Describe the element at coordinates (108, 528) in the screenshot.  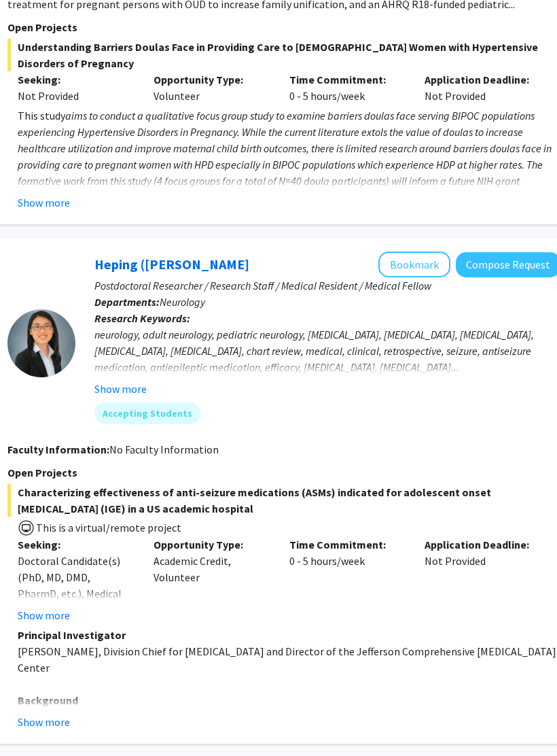
I see `span: This is a virtual/remote project` at that location.